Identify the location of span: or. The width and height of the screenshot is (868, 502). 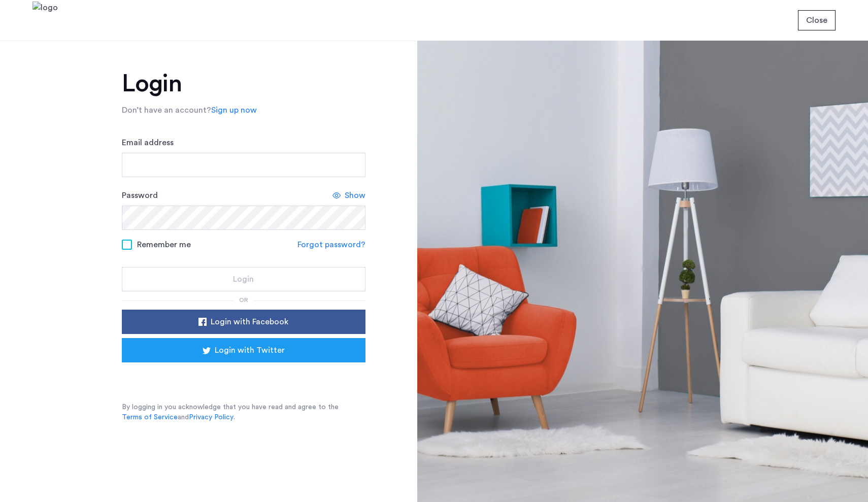
(244, 300).